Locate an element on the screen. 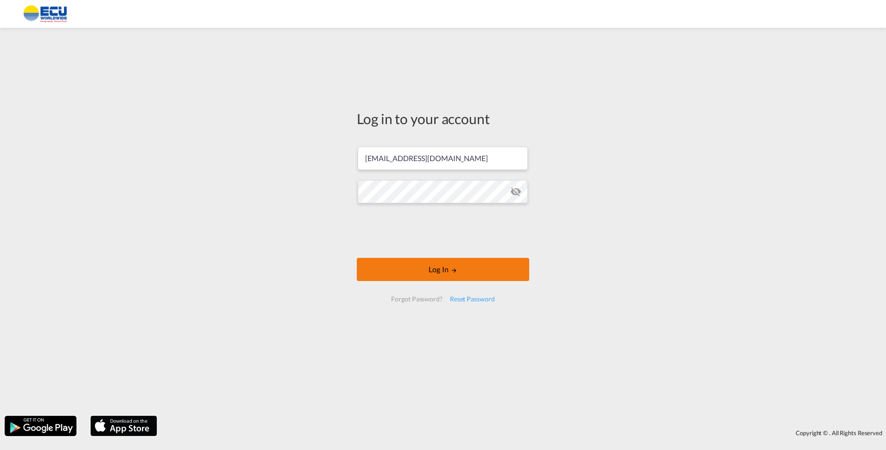 The width and height of the screenshot is (886, 450). div: Forgot Password? is located at coordinates (416, 299).